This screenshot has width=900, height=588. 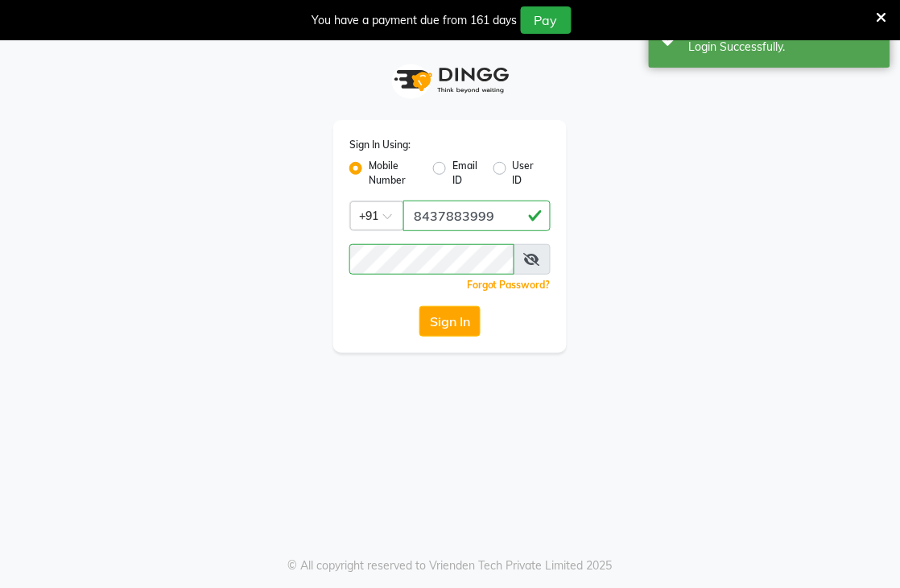 What do you see at coordinates (450, 321) in the screenshot?
I see `button: Sign In` at bounding box center [450, 321].